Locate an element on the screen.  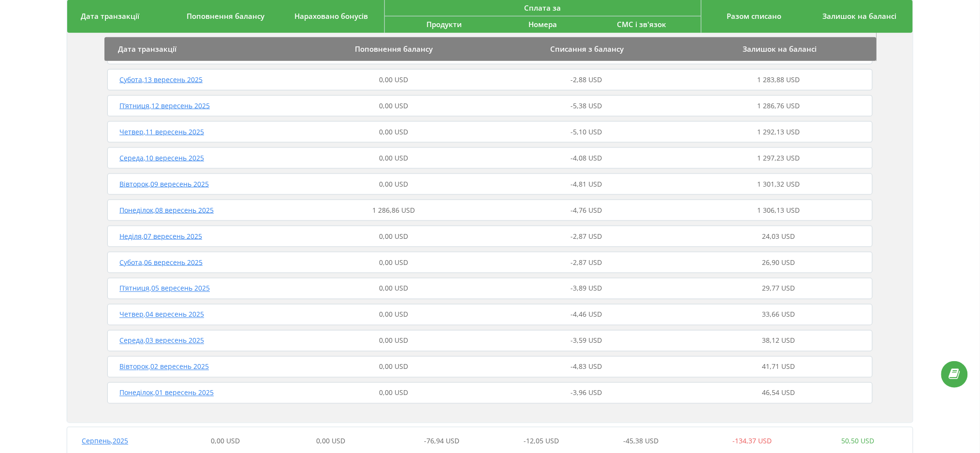
span: Середа , 03 вересень 2025 is located at coordinates (162, 341).